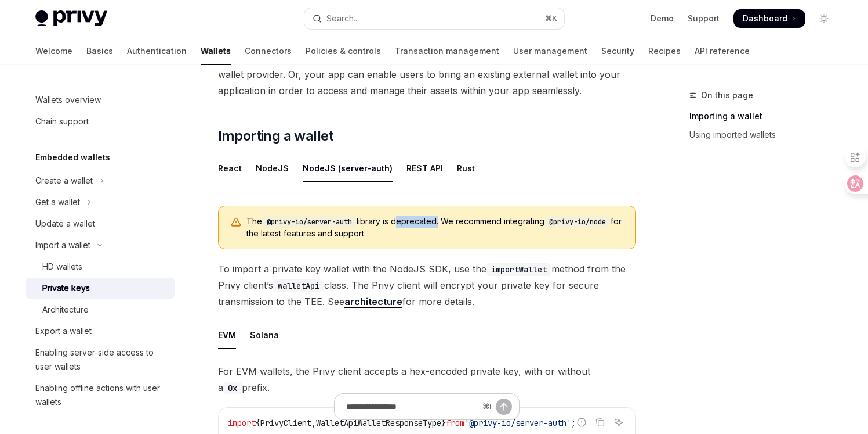 This screenshot has width=868, height=434. I want to click on input: Ask a question..., so click(412, 407).